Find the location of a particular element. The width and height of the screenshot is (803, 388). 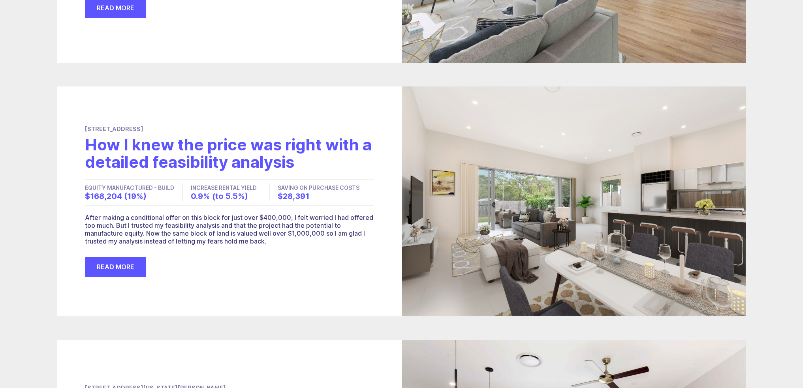

span: 0.9% (to 5.5%) is located at coordinates (219, 196).